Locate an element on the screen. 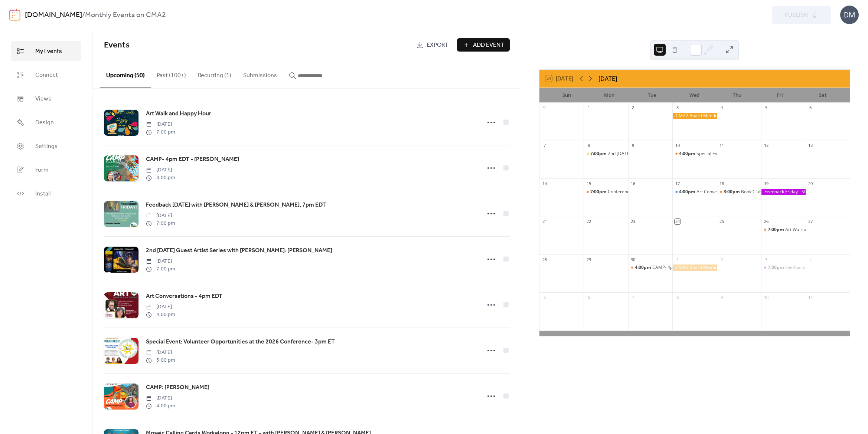 The image size is (868, 434). div: Special Event: NOVEM 2025 Collaborative Mosaic - 4PM EDT is located at coordinates (758, 153).